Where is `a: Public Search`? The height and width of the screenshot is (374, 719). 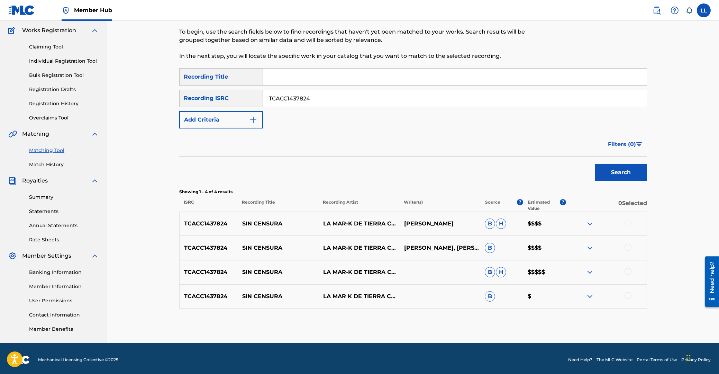
a: Public Search is located at coordinates (657, 10).